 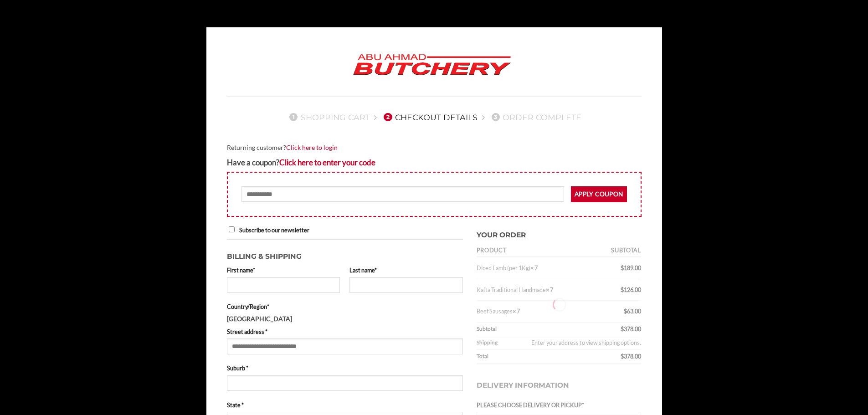 What do you see at coordinates (559, 386) in the screenshot?
I see `h3: Delivery Information` at bounding box center [559, 386].